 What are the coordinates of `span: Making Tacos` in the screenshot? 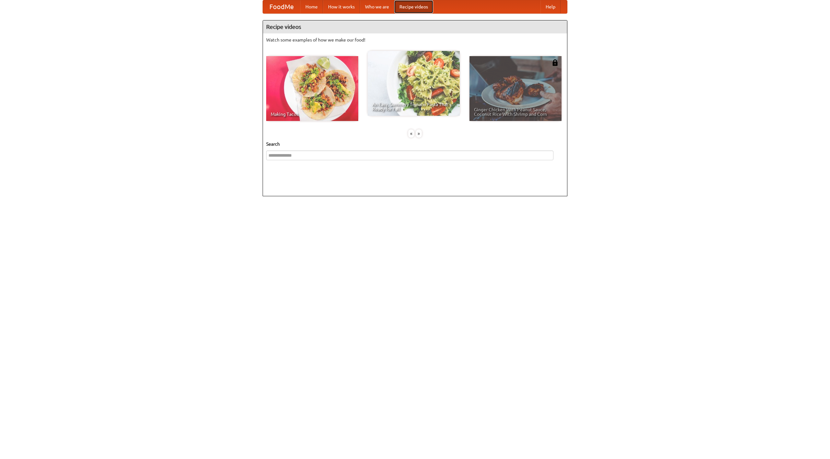 It's located at (312, 114).